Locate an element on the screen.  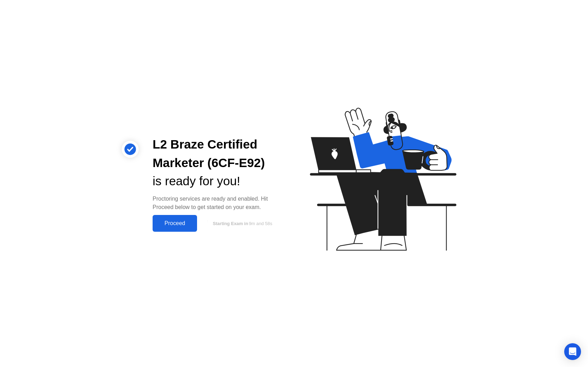
div: Proctoring services are ready and enabled. Hit Proceed below to get started on your exam. is located at coordinates (218, 203).